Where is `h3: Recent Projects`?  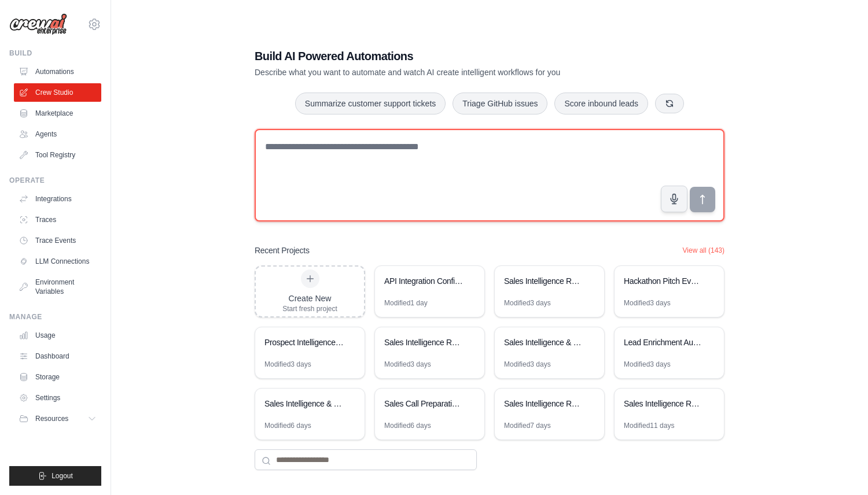
h3: Recent Projects is located at coordinates (282, 250).